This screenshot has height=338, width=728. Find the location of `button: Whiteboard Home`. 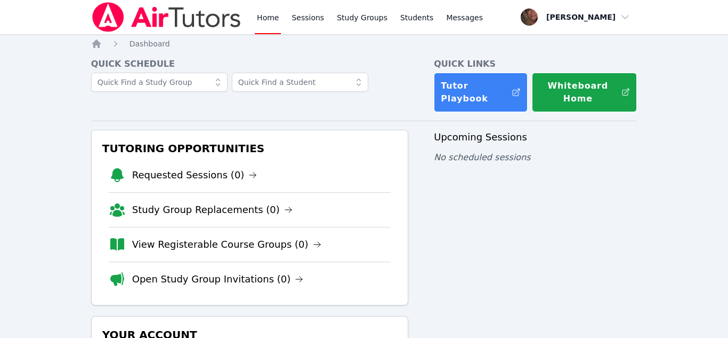

button: Whiteboard Home is located at coordinates (584, 92).